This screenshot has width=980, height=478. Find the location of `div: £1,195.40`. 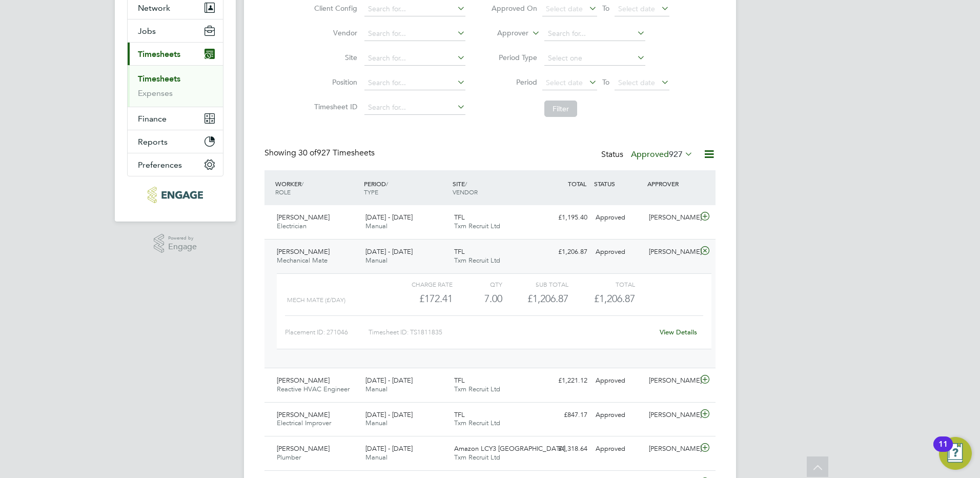

div: £1,195.40 is located at coordinates (565, 217).